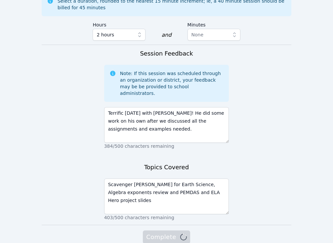 The image size is (333, 243). What do you see at coordinates (167, 218) in the screenshot?
I see `p: 403/500 characters remaining` at bounding box center [167, 218].